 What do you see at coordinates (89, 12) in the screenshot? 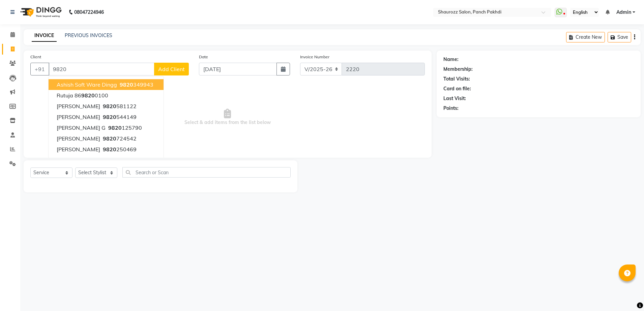
I see `b: 08047224946` at bounding box center [89, 12].